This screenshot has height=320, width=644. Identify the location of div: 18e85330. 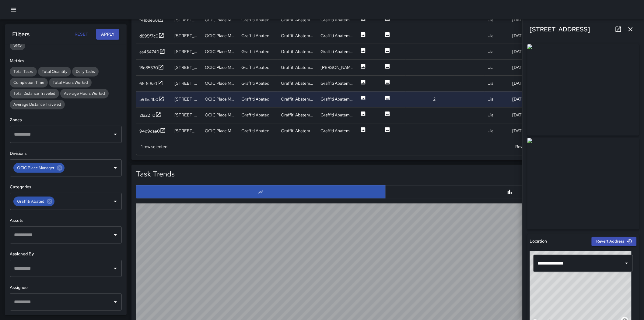
(149, 68).